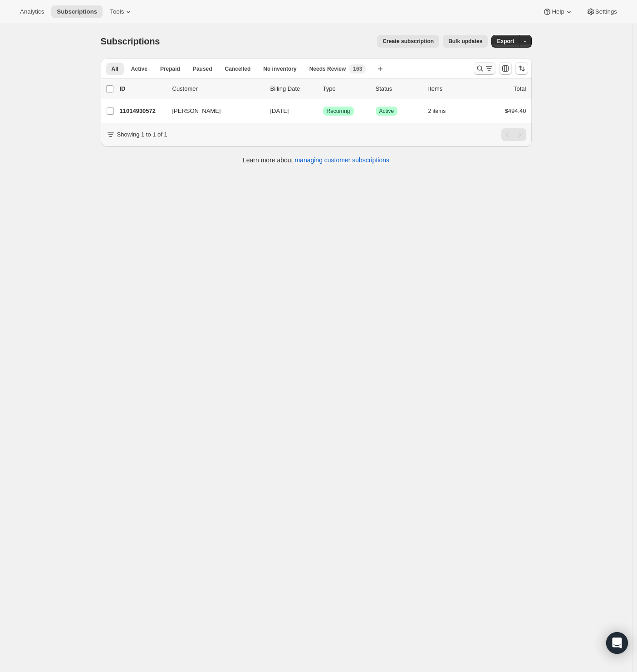 The image size is (637, 672). I want to click on div: IDCustomerBilling DateTypeStatusItemsTotal, so click(323, 89).